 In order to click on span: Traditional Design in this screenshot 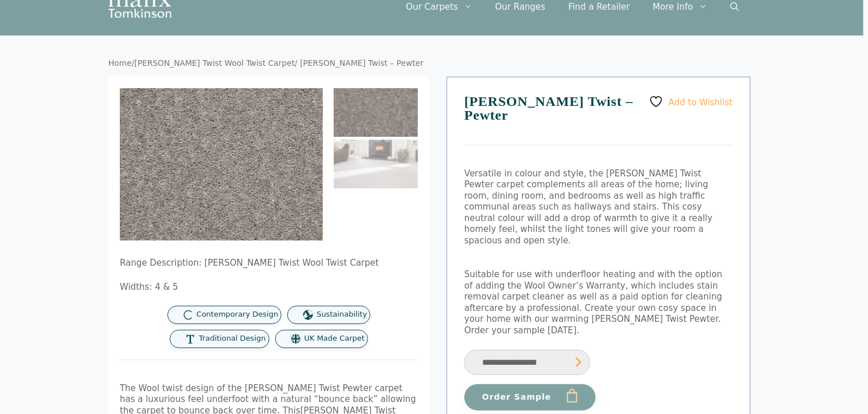, I will do `click(232, 339)`.